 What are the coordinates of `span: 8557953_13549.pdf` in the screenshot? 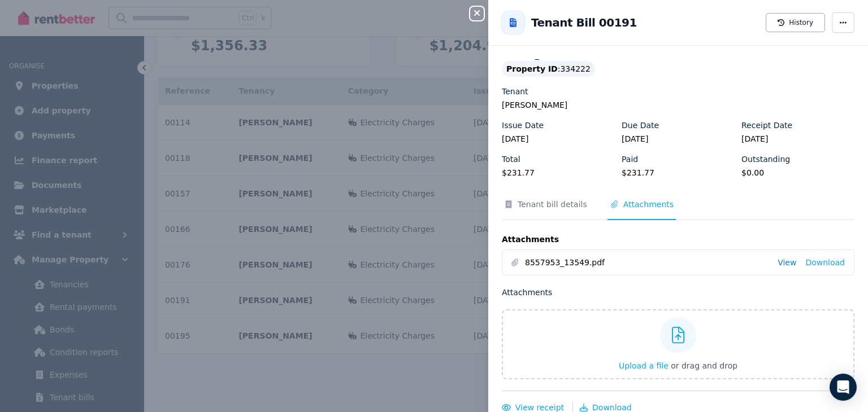 It's located at (647, 262).